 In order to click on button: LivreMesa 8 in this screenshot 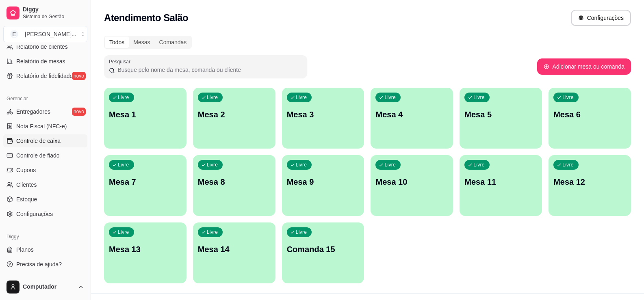, I will do `click(234, 186)`.